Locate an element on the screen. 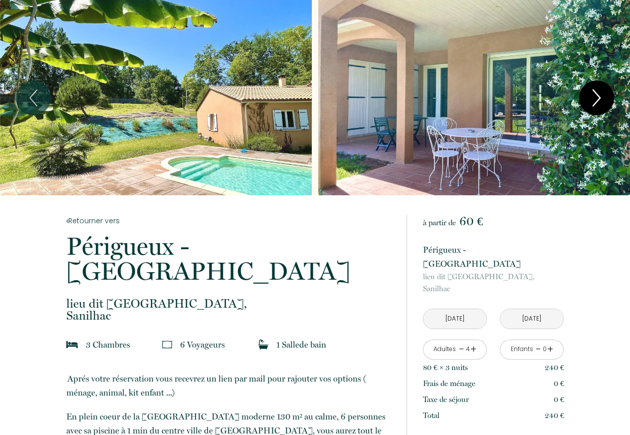  div: Adultes is located at coordinates (445, 349).